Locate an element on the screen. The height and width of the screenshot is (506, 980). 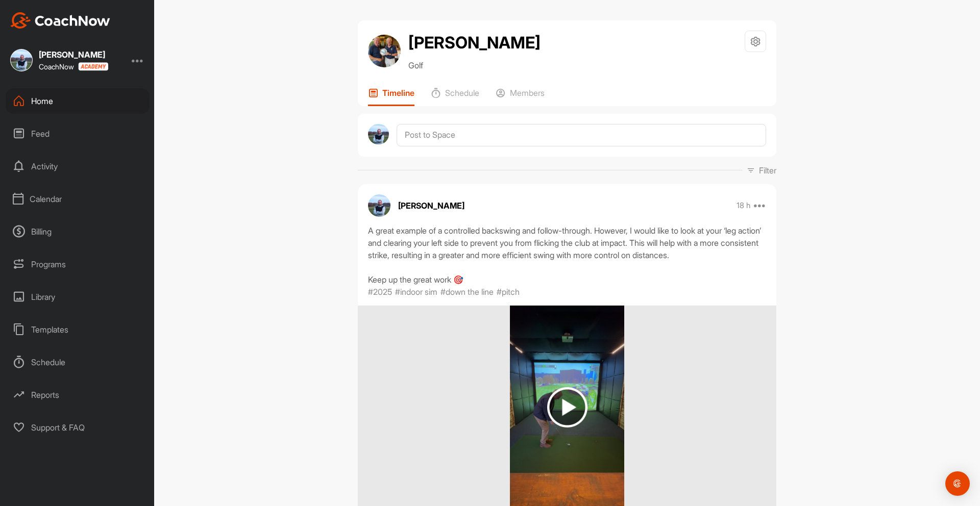
div: A great example of a controlled backswing and follow-through. However, I would like to look at yo... is located at coordinates (567, 255).